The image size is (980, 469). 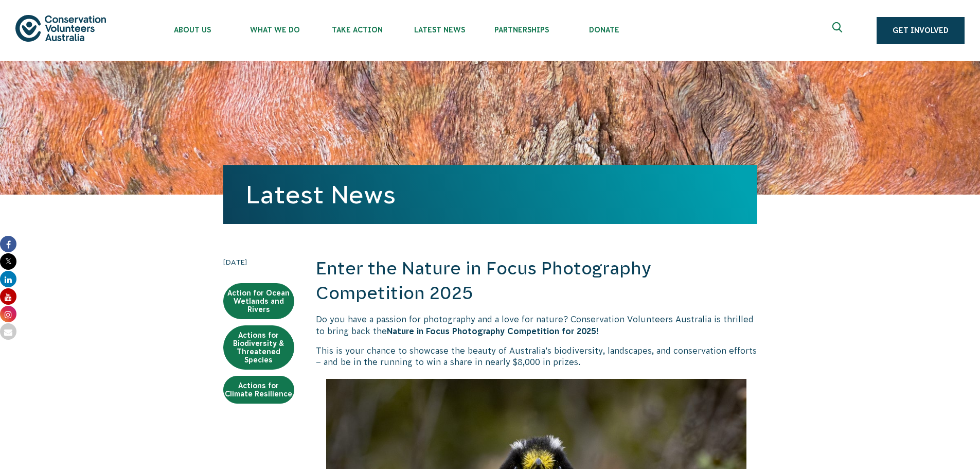 What do you see at coordinates (537, 356) in the screenshot?
I see `p: This is your chance to showcase the beauty of Australia’s biodiversity, landscapes, and conservat...` at bounding box center [537, 356].